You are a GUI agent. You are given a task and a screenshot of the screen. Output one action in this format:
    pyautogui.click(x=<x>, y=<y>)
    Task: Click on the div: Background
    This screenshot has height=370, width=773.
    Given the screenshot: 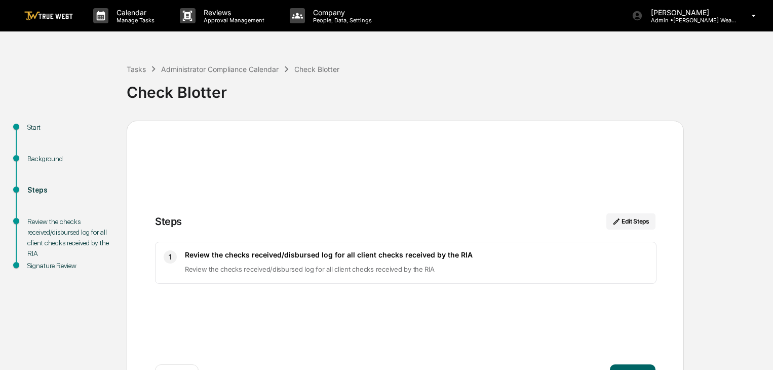 What is the action you would take?
    pyautogui.click(x=69, y=159)
    